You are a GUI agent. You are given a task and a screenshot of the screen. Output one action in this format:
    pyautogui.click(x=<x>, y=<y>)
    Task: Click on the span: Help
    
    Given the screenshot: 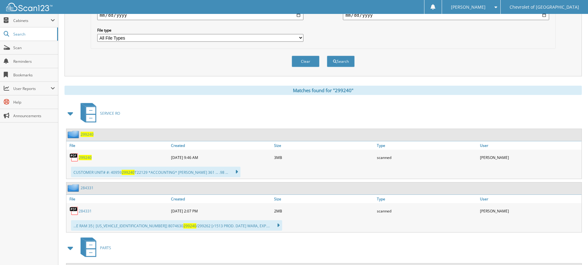 What is the action you would take?
    pyautogui.click(x=34, y=102)
    